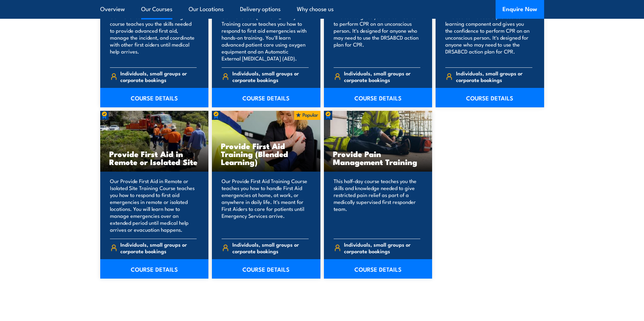 This screenshot has height=321, width=644. I want to click on h3: Provide First Aid Training (Blended Learning), so click(266, 154).